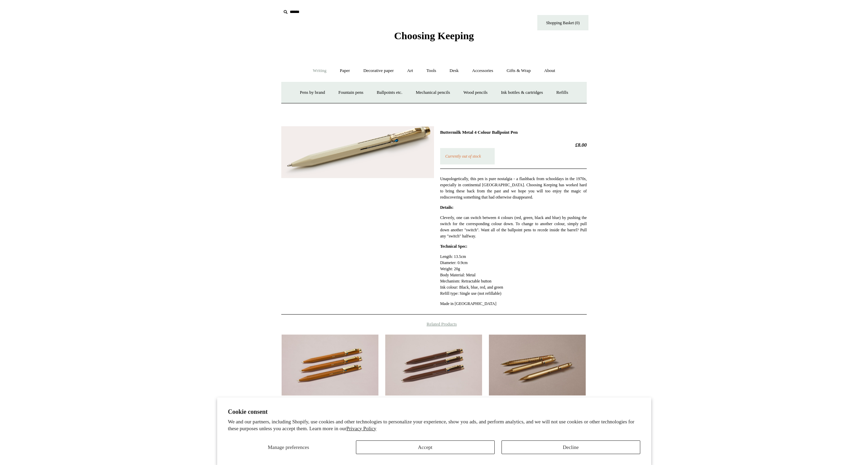 This screenshot has height=465, width=868. Describe the element at coordinates (483, 70) in the screenshot. I see `a: Accessories` at that location.